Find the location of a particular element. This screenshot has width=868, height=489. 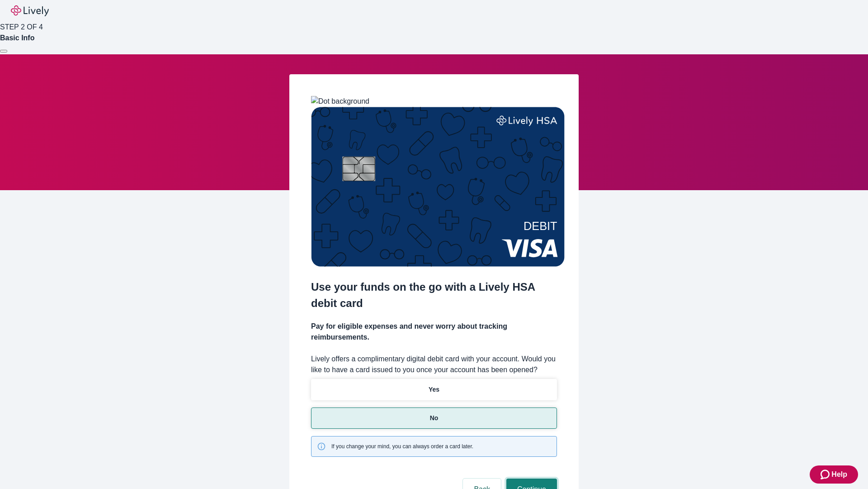

span: If you change your mind, you can always order a card later. is located at coordinates (403, 446).